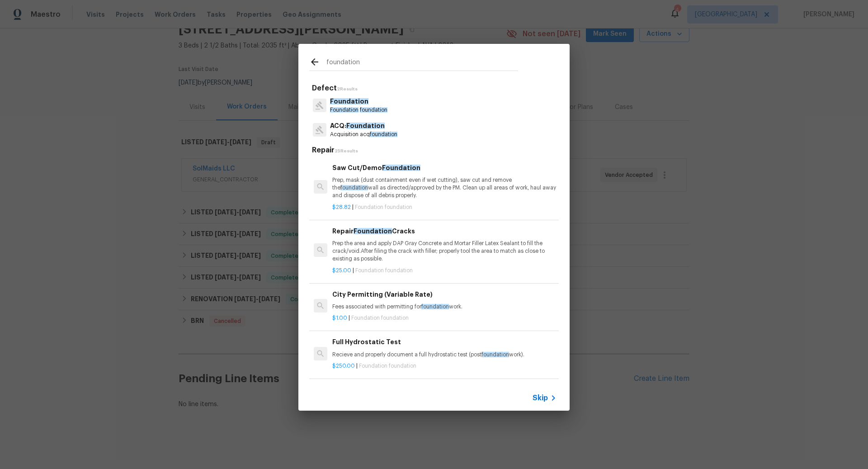 The width and height of the screenshot is (868, 469). I want to click on span: Skip, so click(540, 398).